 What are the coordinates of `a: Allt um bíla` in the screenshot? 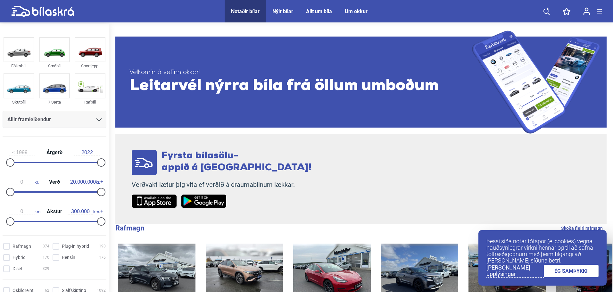 It's located at (319, 11).